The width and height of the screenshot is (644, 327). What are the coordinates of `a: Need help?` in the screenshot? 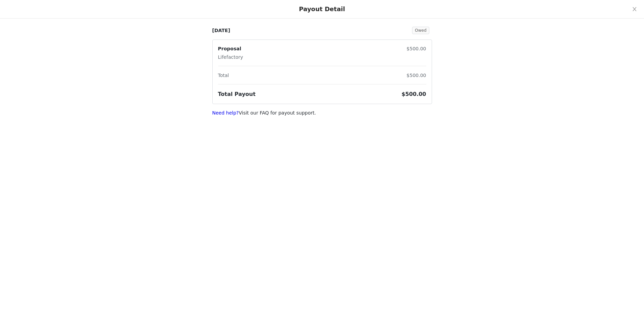 It's located at (226, 113).